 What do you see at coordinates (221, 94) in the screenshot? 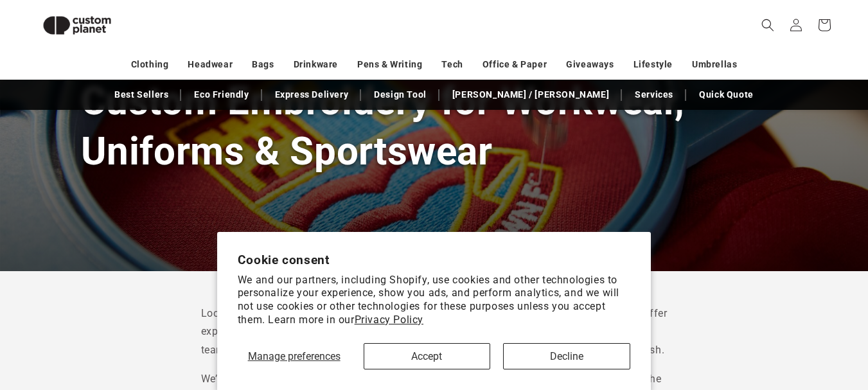
I see `a: Eco Friendly` at bounding box center [221, 94].